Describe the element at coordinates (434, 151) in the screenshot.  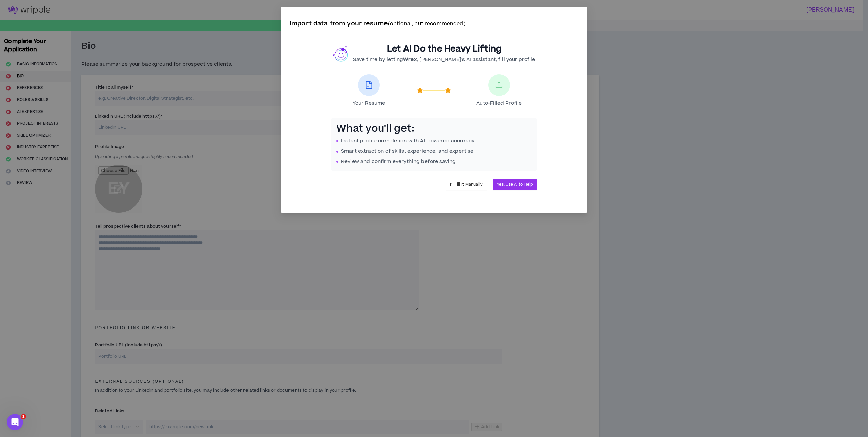
I see `li: Smart extraction of skills, experience, and expertise` at that location.